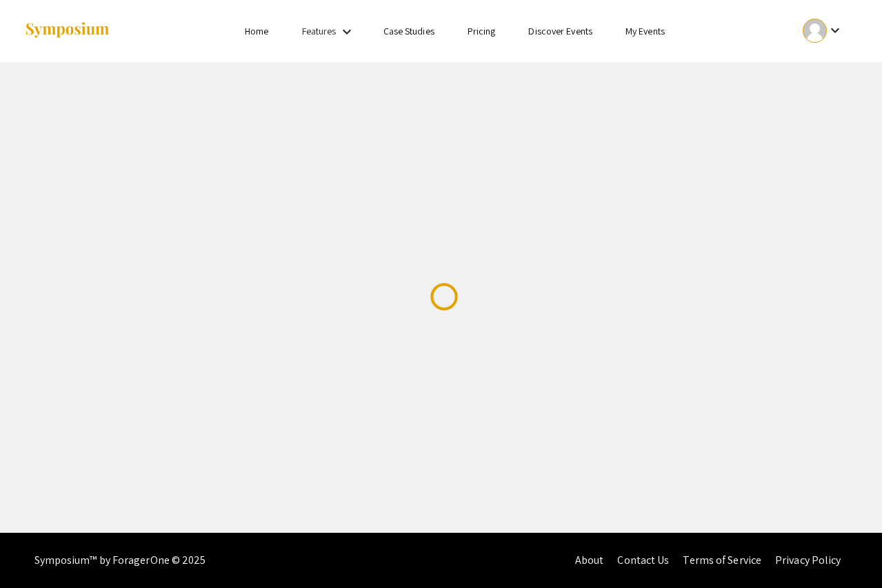 Image resolution: width=882 pixels, height=588 pixels. What do you see at coordinates (560, 31) in the screenshot?
I see `a: Discover Events` at bounding box center [560, 31].